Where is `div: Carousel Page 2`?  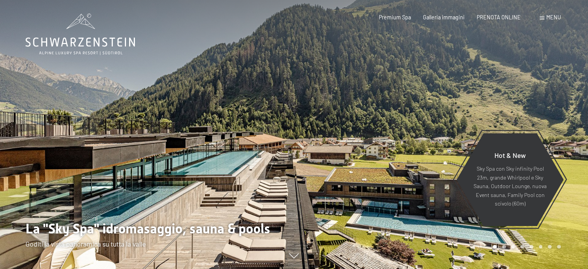
div: Carousel Page 2 is located at coordinates (505, 247).